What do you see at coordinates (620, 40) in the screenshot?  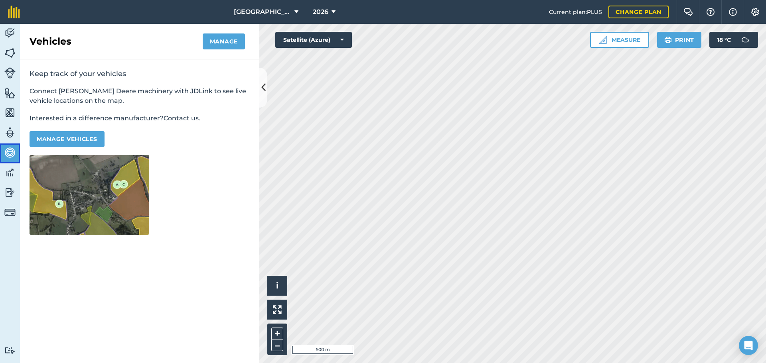 I see `button: Measure` at bounding box center [620, 40].